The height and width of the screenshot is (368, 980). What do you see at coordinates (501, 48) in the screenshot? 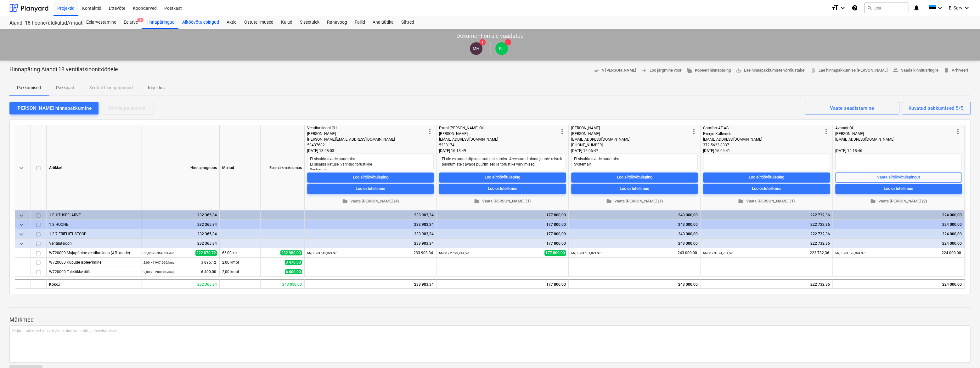
I see `span: KT` at bounding box center [501, 48].